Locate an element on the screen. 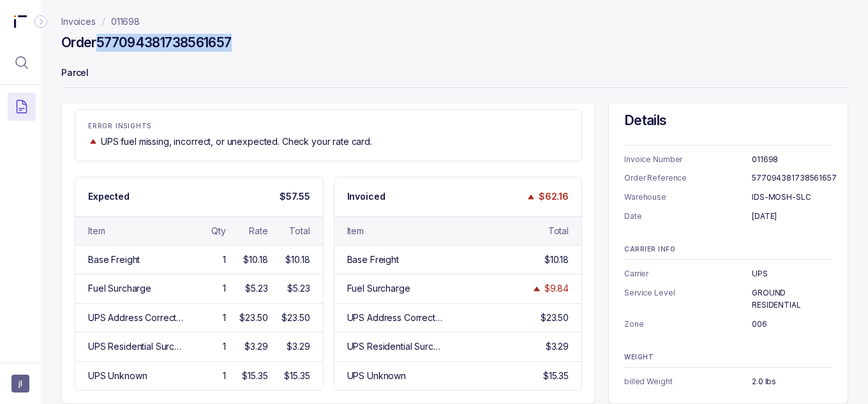  div: Collapse Icon is located at coordinates (41, 22).